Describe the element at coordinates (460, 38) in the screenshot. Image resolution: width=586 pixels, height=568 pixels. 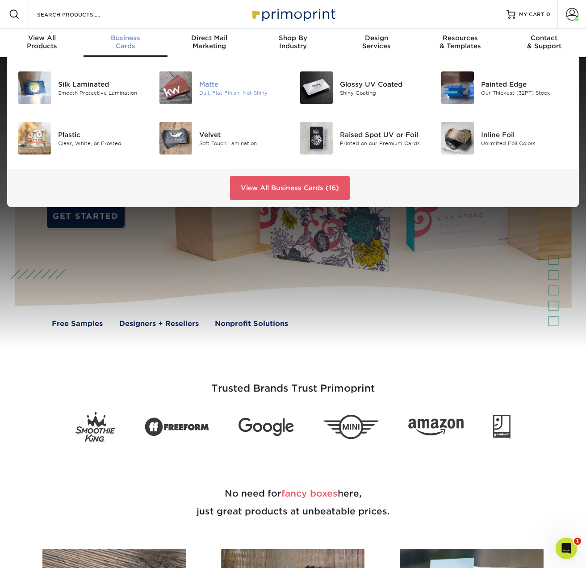
I see `span: Resources` at that location.